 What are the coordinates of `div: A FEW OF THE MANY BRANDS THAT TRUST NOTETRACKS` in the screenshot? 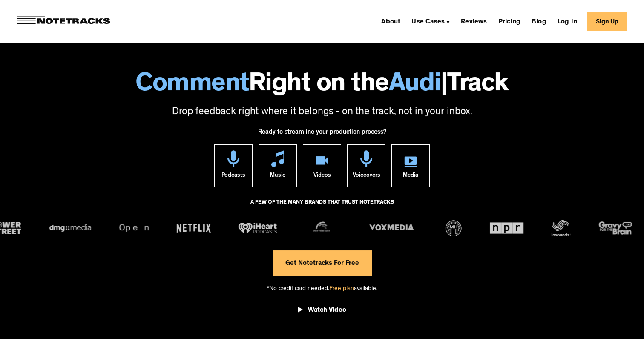 It's located at (322, 207).